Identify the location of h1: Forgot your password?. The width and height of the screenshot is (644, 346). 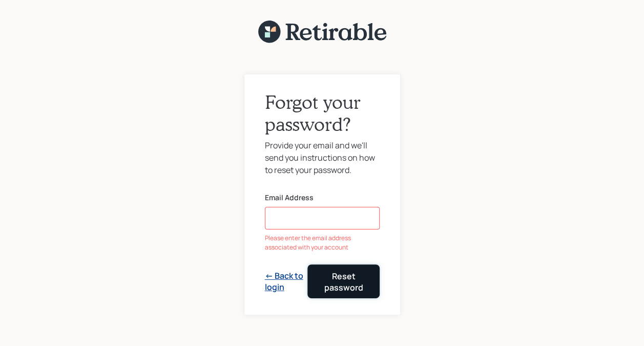
(322, 113).